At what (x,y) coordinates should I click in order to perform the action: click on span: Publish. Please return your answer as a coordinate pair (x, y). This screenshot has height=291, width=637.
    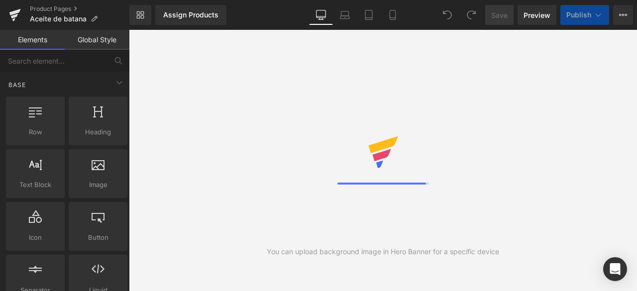
    Looking at the image, I should click on (579, 15).